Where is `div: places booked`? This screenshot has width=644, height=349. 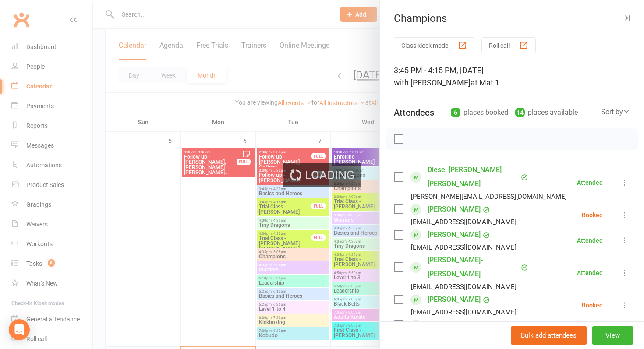
div: places booked is located at coordinates (479, 112).